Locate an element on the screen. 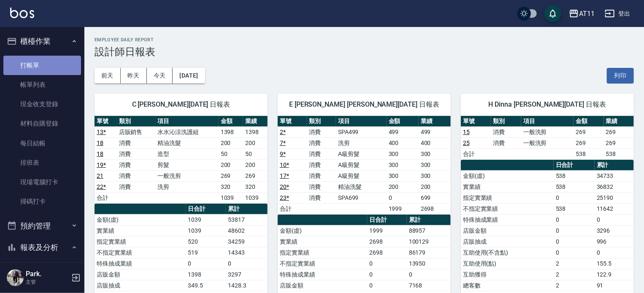 The width and height of the screenshot is (644, 293). td: 48602 is located at coordinates (246, 231).